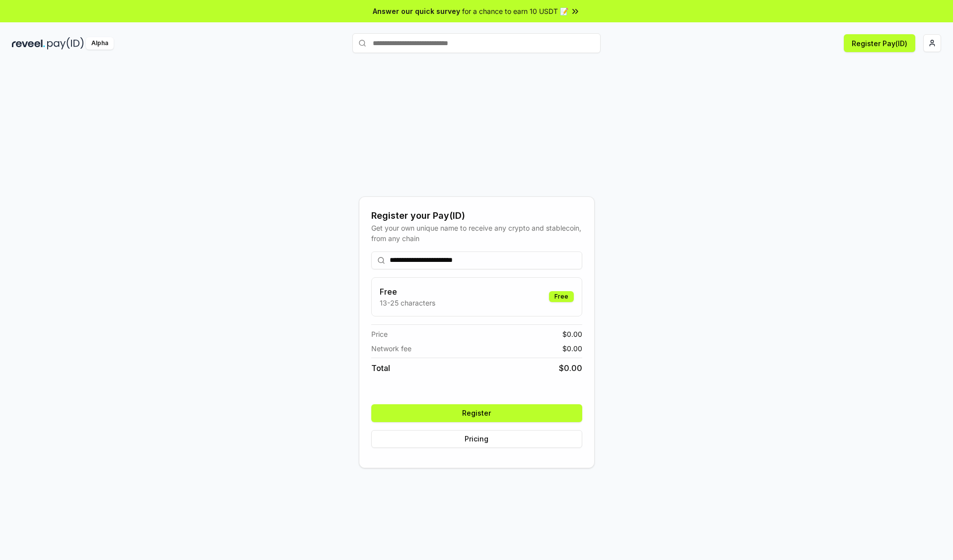 Image resolution: width=953 pixels, height=560 pixels. Describe the element at coordinates (417, 11) in the screenshot. I see `span: Answer our quick survey` at that location.